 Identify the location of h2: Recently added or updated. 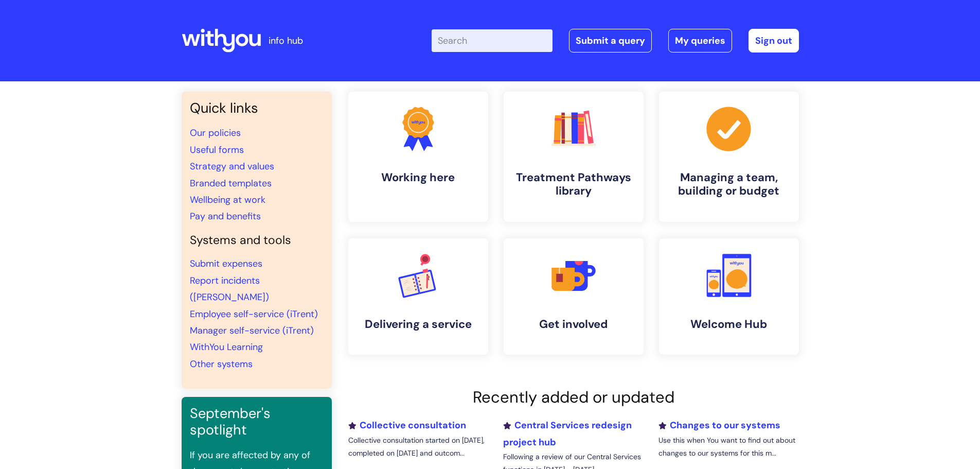
(574, 397).